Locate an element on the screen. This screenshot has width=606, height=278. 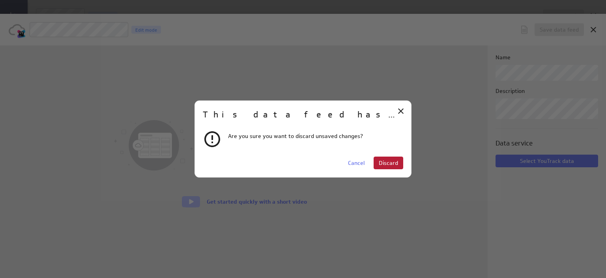
h2: This data feed has unsaved changes is located at coordinates (303, 115).